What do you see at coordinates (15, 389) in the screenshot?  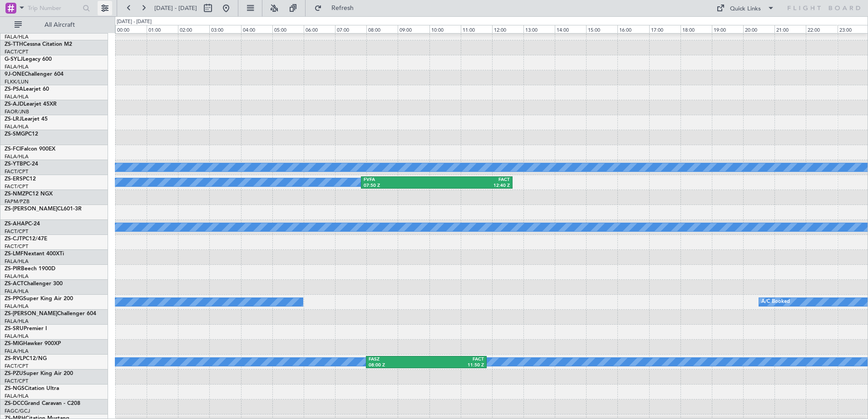 I see `span: ZS-NGS` at bounding box center [15, 389].